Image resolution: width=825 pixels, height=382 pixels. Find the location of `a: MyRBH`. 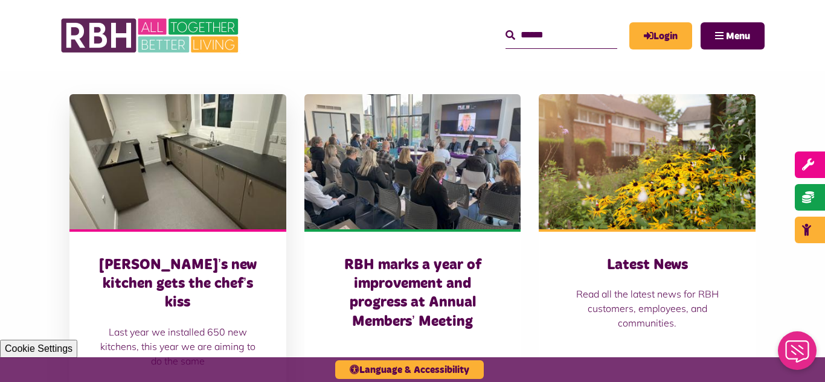

a: MyRBH is located at coordinates (661, 36).